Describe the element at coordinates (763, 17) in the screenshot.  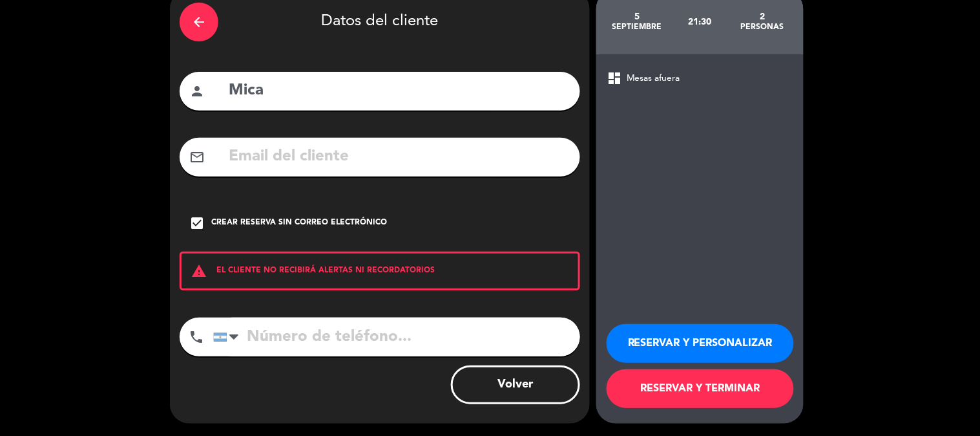
I see `div: 2` at that location.